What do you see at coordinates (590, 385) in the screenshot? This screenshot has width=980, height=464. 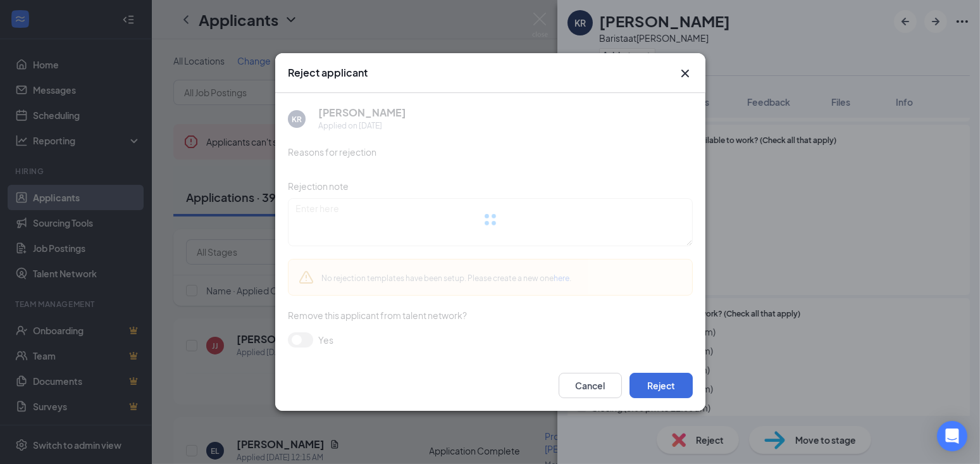 I see `button: Cancel` at bounding box center [590, 385].